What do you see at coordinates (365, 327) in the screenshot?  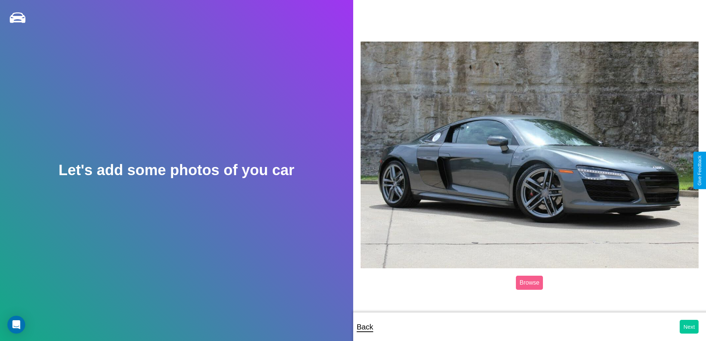 I see `p: Back` at bounding box center [365, 327].